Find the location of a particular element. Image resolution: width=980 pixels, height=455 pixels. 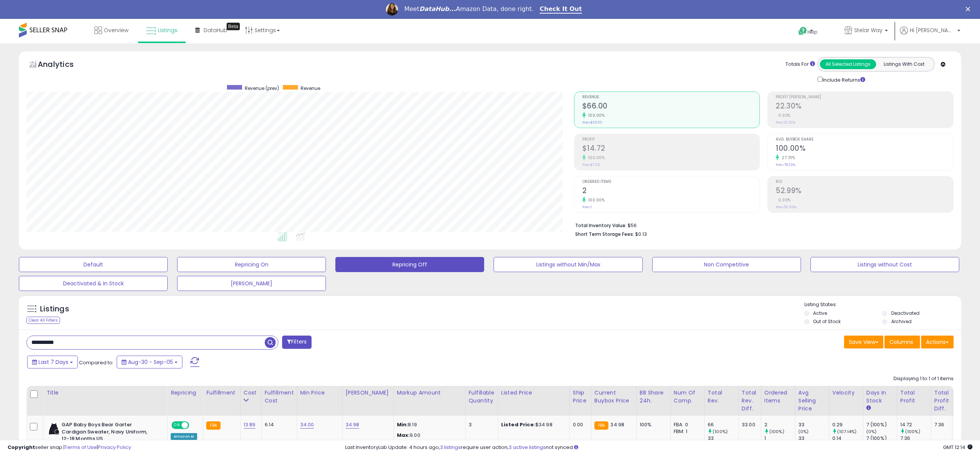

span: Compared to: is located at coordinates (97, 362).